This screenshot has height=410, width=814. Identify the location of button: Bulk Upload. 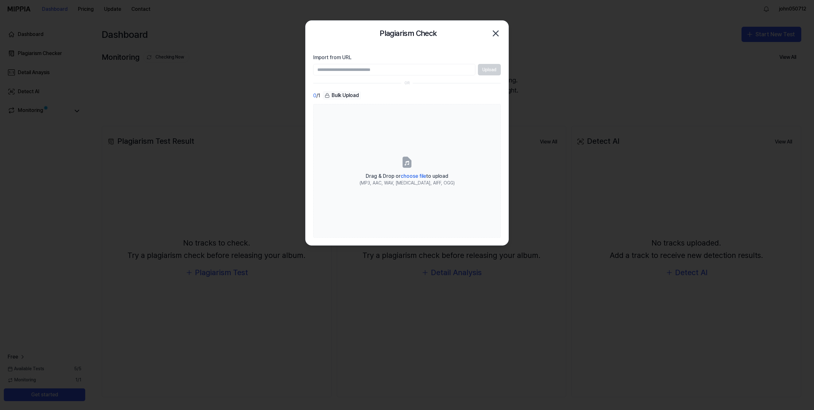
(342, 95).